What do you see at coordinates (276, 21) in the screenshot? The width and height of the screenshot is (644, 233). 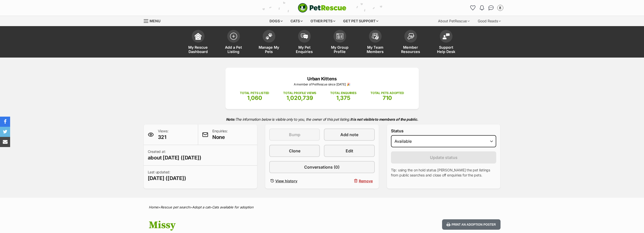 I see `div: Dogs` at bounding box center [276, 21].